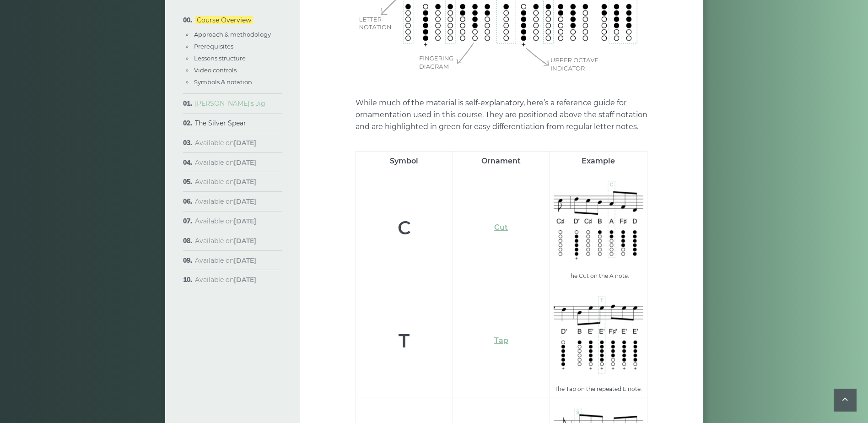 This screenshot has height=423, width=868. What do you see at coordinates (223, 82) in the screenshot?
I see `a: Symbols & notation` at bounding box center [223, 82].